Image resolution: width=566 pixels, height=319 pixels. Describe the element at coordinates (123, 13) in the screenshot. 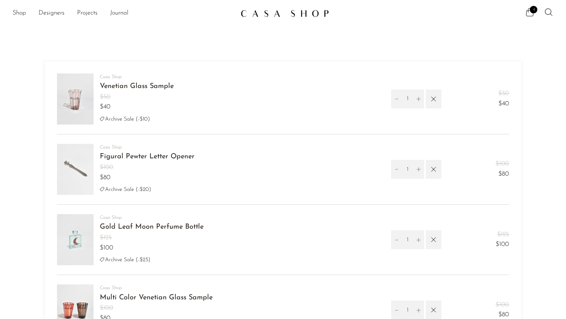

I see `ul: NEW HEADER MENU` at that location.